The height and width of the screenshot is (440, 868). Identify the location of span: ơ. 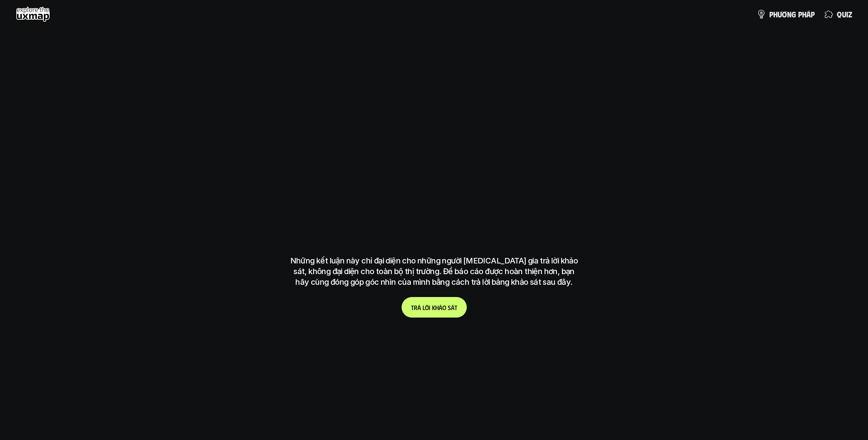
(785, 14).